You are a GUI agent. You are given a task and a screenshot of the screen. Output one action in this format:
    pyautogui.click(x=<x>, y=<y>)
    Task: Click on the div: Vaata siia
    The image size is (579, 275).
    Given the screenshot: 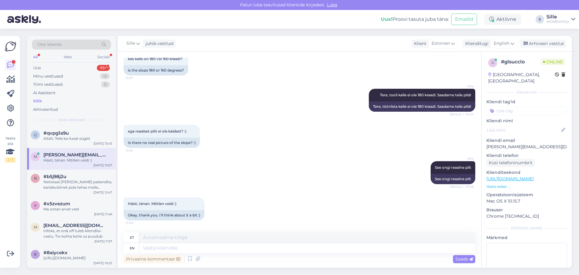 What is the action you would take?
    pyautogui.click(x=10, y=149)
    